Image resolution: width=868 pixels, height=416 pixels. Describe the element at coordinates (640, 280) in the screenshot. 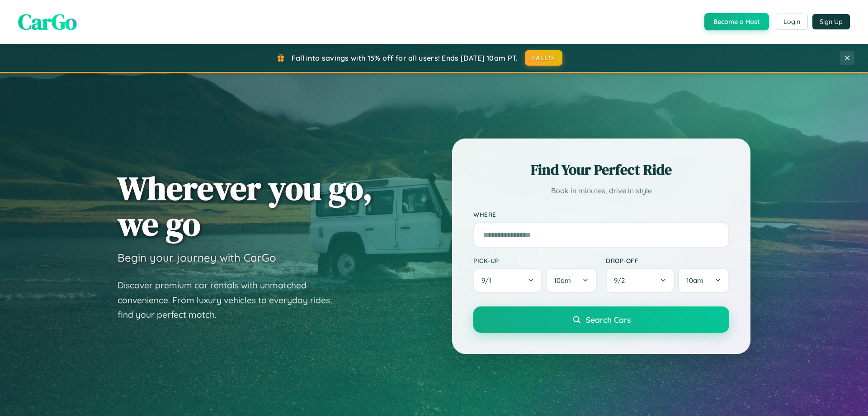

I see `button: 9/2` at that location.